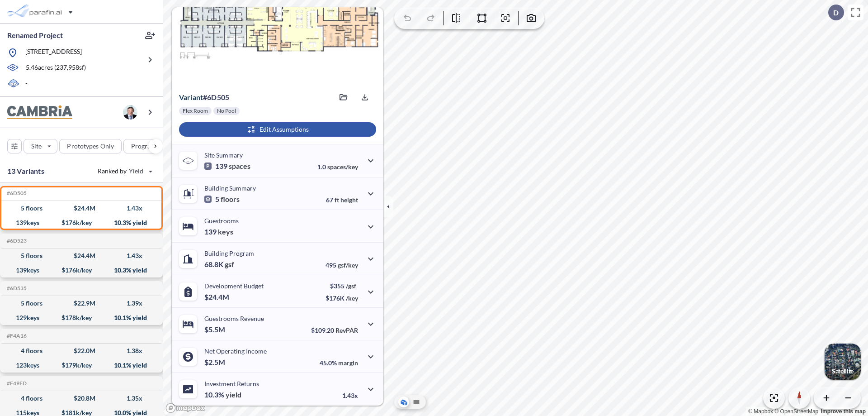 This screenshot has width=868, height=416. I want to click on button: Aerial View, so click(403, 402).